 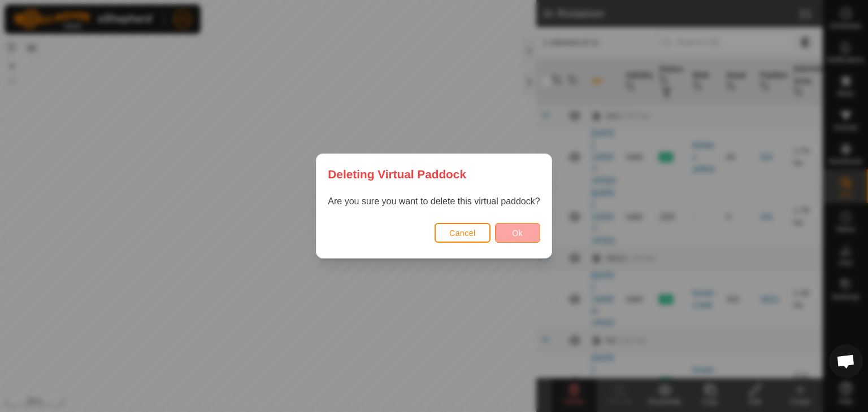 I want to click on p: Are you sure you want to delete this virtual paddock?, so click(x=433, y=202).